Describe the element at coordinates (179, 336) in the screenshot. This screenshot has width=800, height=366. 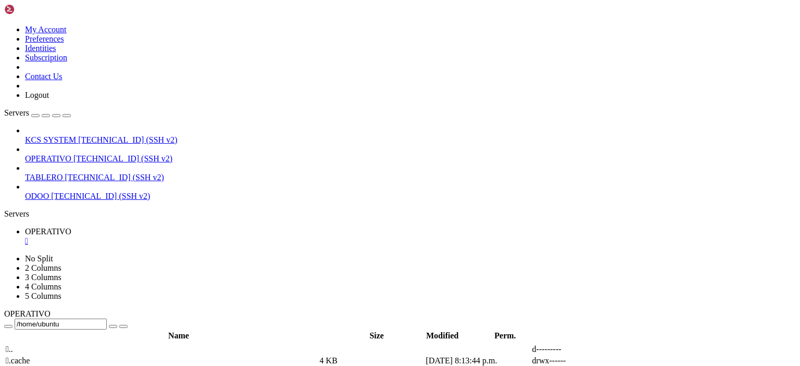
I see `th: Name: activate to sort column descending` at that location.